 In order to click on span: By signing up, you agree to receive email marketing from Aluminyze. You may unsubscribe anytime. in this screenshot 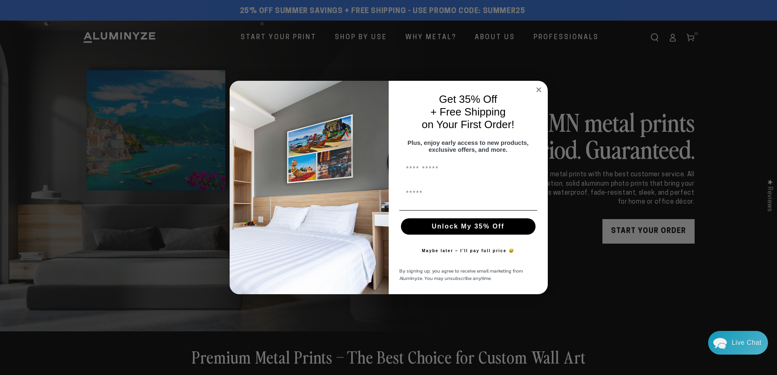, I will do `click(461, 275)`.